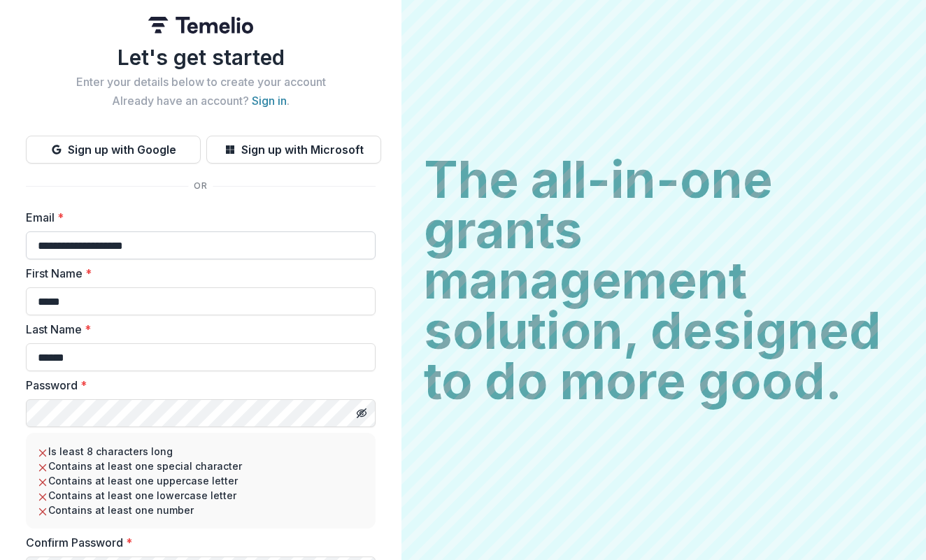 The height and width of the screenshot is (560, 926). I want to click on label: Password, so click(197, 385).